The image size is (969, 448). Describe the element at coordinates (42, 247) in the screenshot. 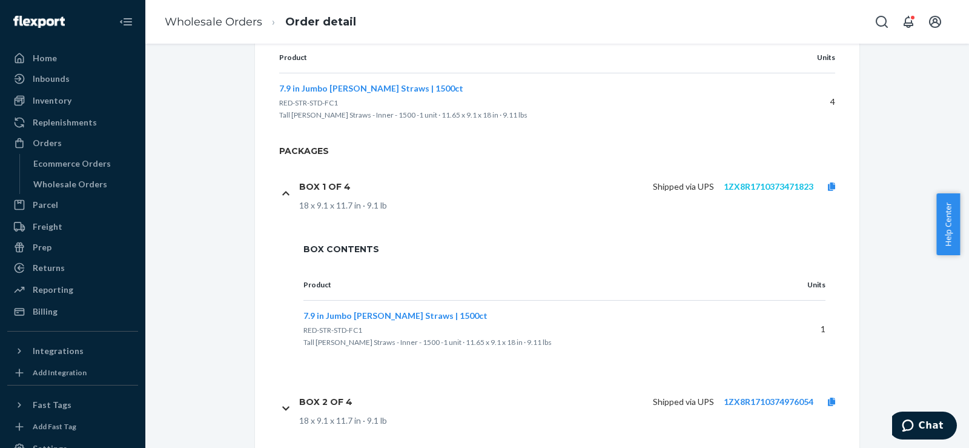

I see `div: Prep` at that location.